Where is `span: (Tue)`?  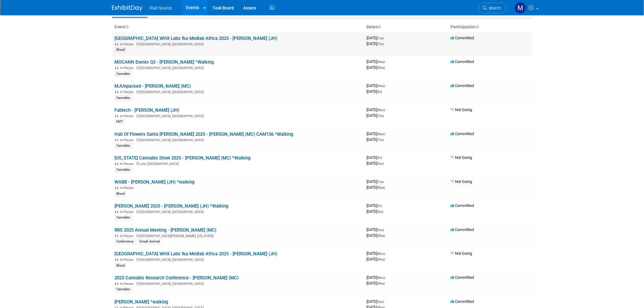
span: (Tue) is located at coordinates (381, 182).